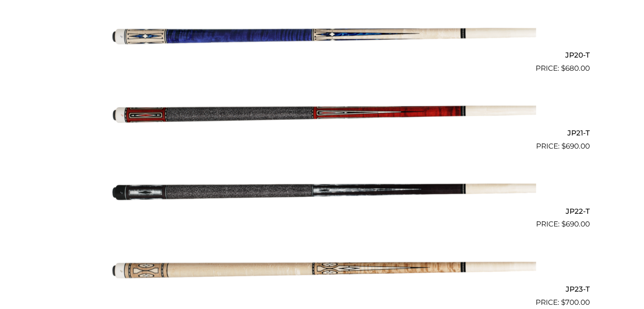  What do you see at coordinates (322, 271) in the screenshot?
I see `a: JP23-T $700.00` at bounding box center [322, 271].